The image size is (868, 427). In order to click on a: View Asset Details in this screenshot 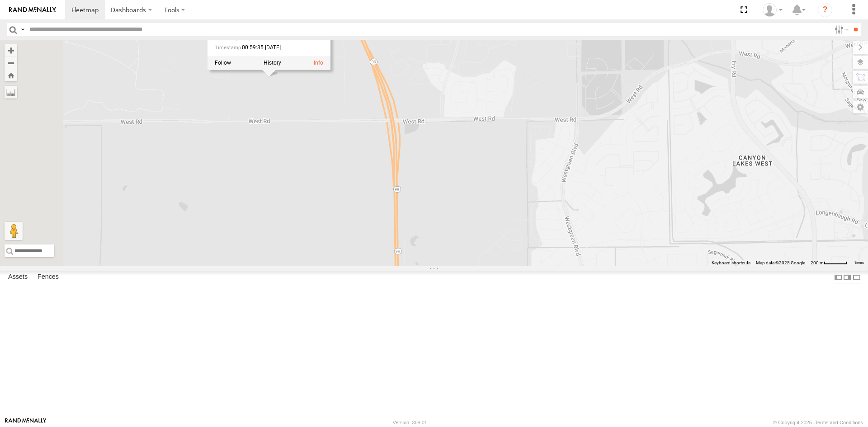, I will do `click(318, 63)`.